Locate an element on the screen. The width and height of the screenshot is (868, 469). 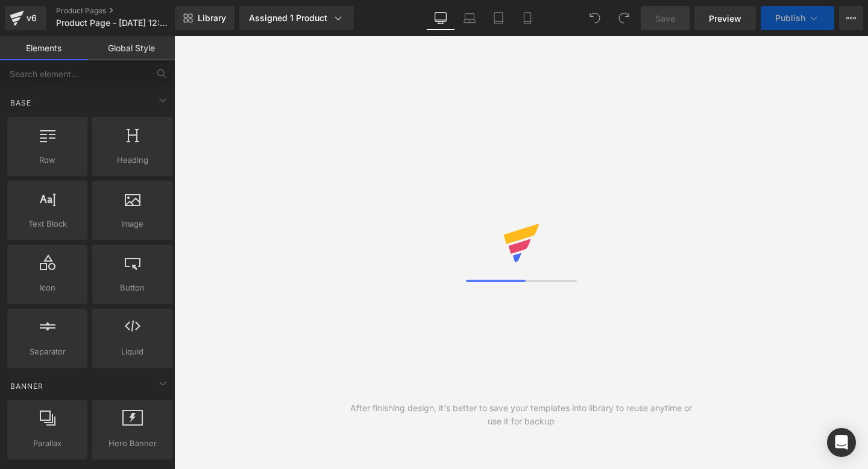
span: Parallax is located at coordinates (47, 443).